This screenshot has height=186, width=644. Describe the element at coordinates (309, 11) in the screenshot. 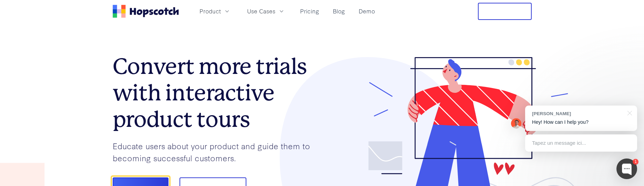

I see `a: Pricing` at that location.